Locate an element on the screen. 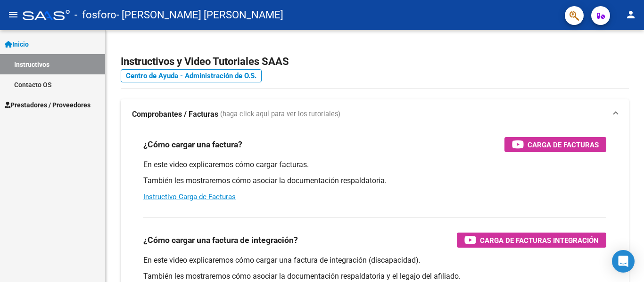 This screenshot has height=282, width=644. span: (haga click aquí para ver los tutoriales) is located at coordinates (280, 115).